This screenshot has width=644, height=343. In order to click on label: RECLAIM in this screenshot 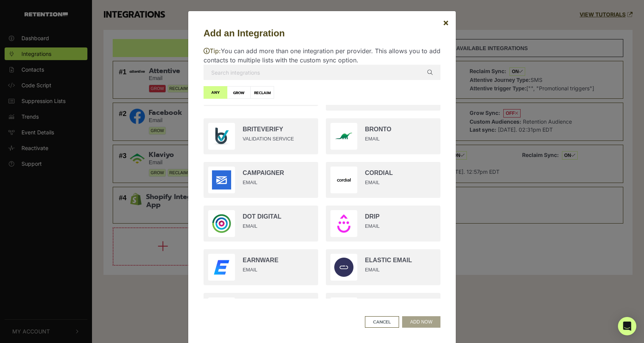, I will do `click(262, 92)`.